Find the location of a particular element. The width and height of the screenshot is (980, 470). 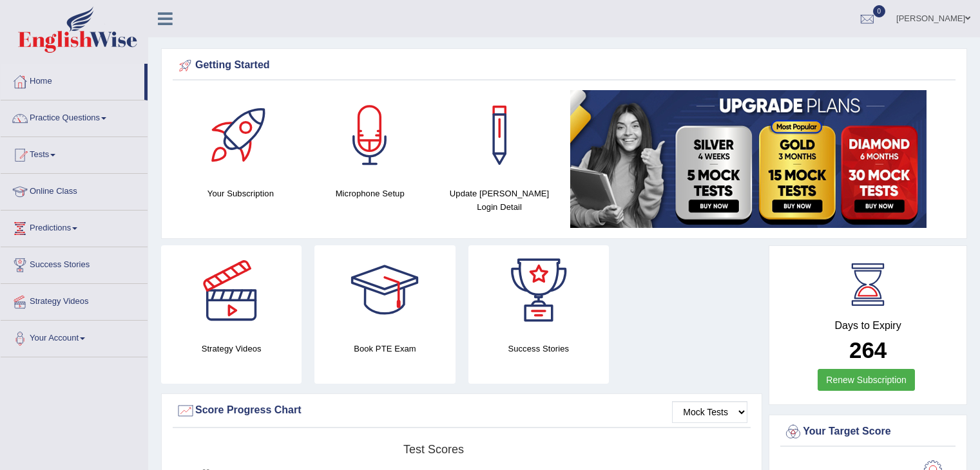

div: Score Progress Chart is located at coordinates (461, 411).